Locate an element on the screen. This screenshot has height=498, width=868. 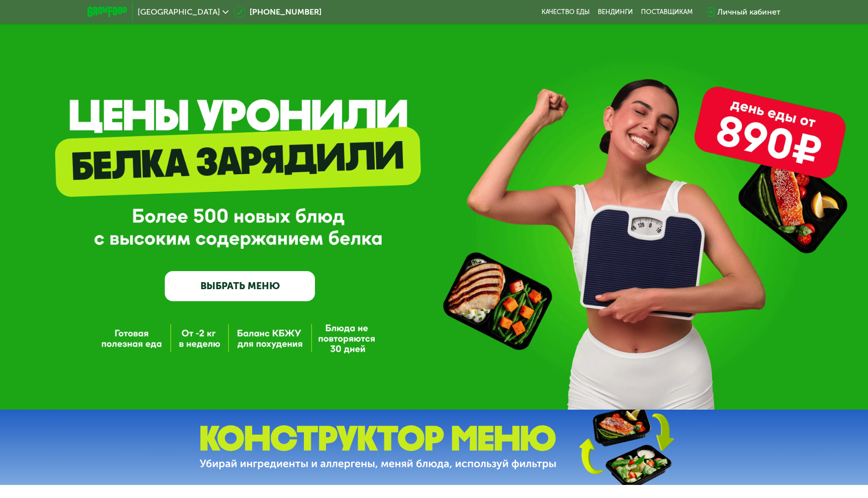
a: Качество еды is located at coordinates (565, 12).